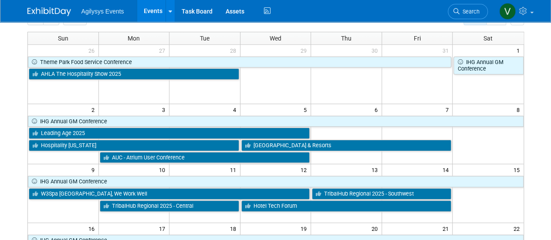  I want to click on span: 28, so click(235, 50).